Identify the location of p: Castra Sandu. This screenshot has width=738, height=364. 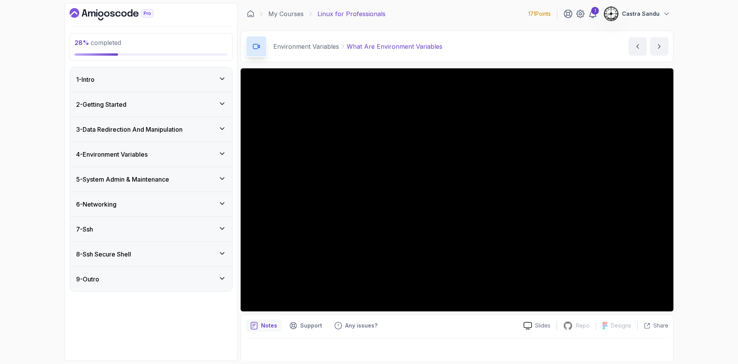
(641, 14).